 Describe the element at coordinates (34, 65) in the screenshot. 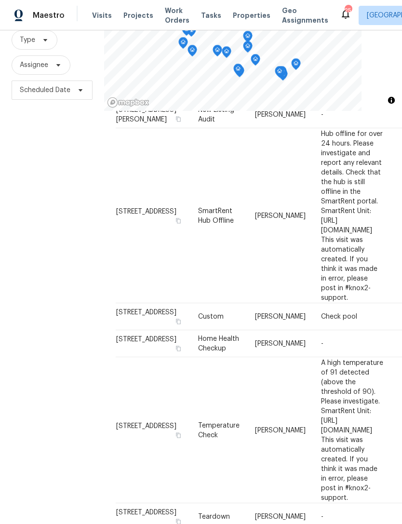

I see `span: Assignee` at that location.